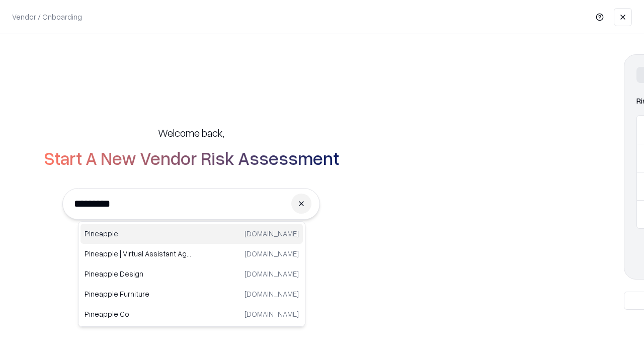 This screenshot has width=644, height=362. Describe the element at coordinates (47, 17) in the screenshot. I see `p: Vendor / Onboarding` at that location.